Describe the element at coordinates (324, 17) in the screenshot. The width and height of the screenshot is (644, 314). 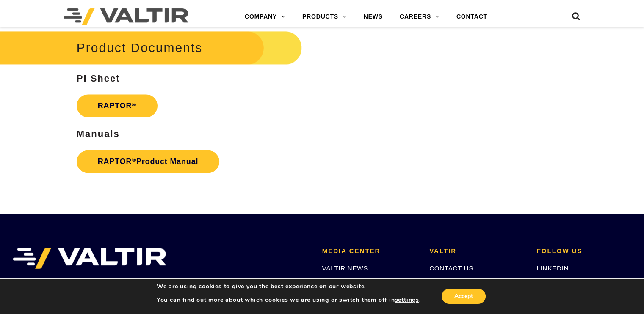
I see `a: PRODUCTS` at that location.